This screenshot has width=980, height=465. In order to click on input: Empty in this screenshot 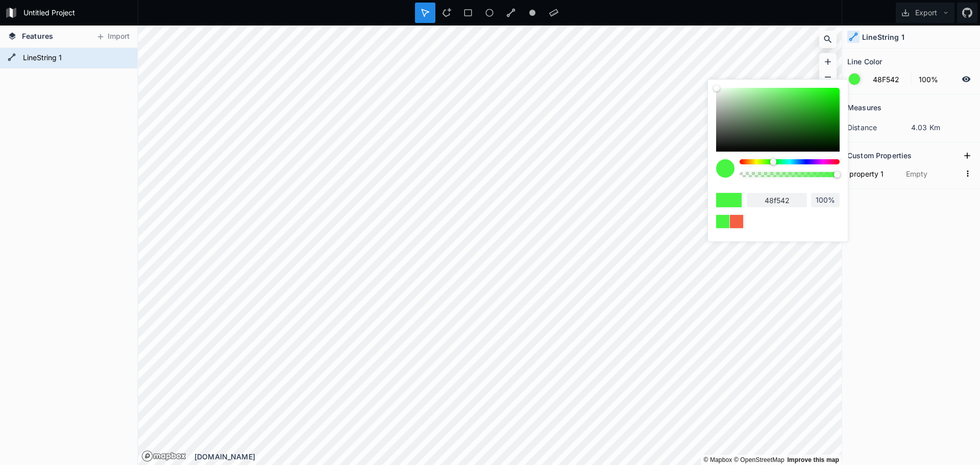, I will do `click(932, 174)`.